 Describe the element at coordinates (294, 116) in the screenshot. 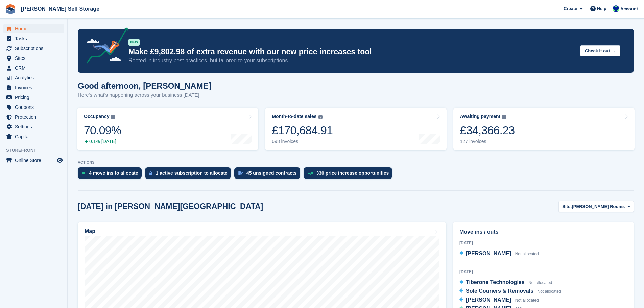

I see `div: Month-to-date sales` at that location.